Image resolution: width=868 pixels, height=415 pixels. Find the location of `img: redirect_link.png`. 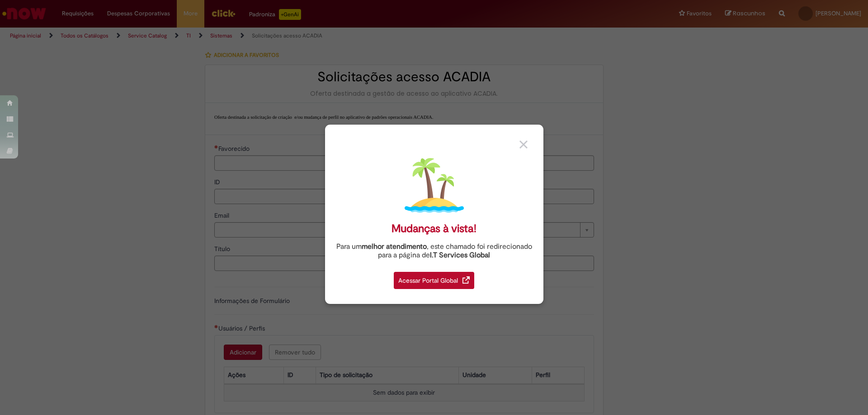

img: redirect_link.png is located at coordinates (466, 280).